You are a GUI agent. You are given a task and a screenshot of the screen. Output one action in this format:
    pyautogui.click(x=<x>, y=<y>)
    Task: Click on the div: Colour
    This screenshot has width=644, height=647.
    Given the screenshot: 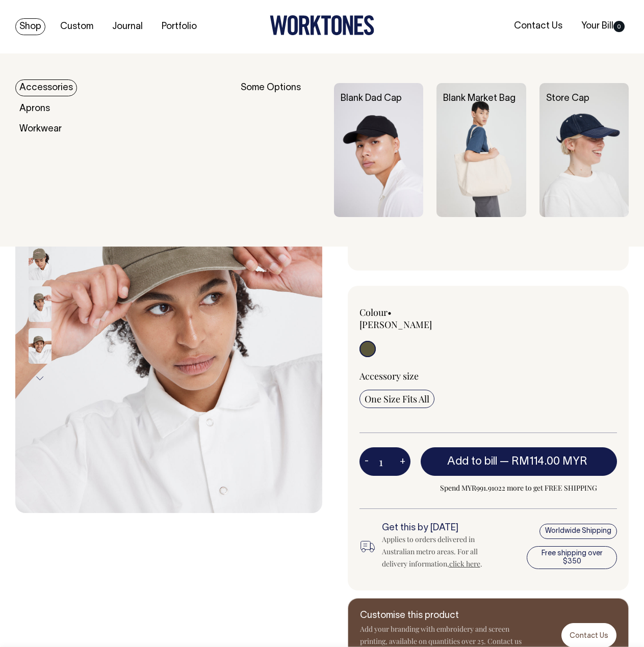 What is the action you would take?
    pyautogui.click(x=411, y=319)
    